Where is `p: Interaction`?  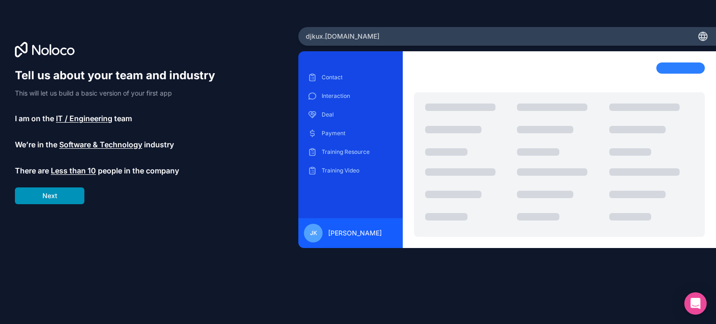
p: Interaction is located at coordinates (358, 96).